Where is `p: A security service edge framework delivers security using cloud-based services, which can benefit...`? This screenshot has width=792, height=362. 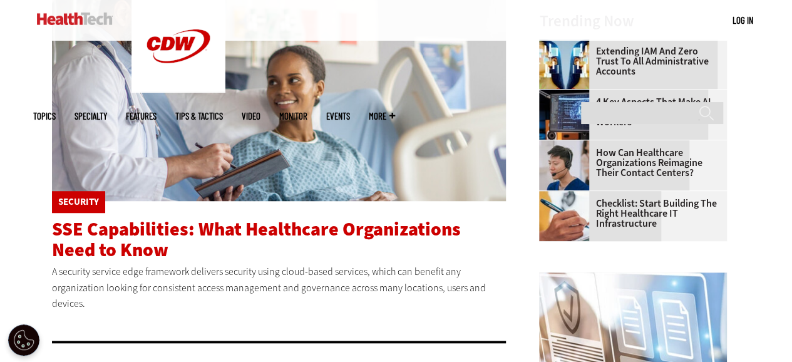
p: A security service edge framework delivers security using cloud-based services, which can benefit... is located at coordinates (279, 287).